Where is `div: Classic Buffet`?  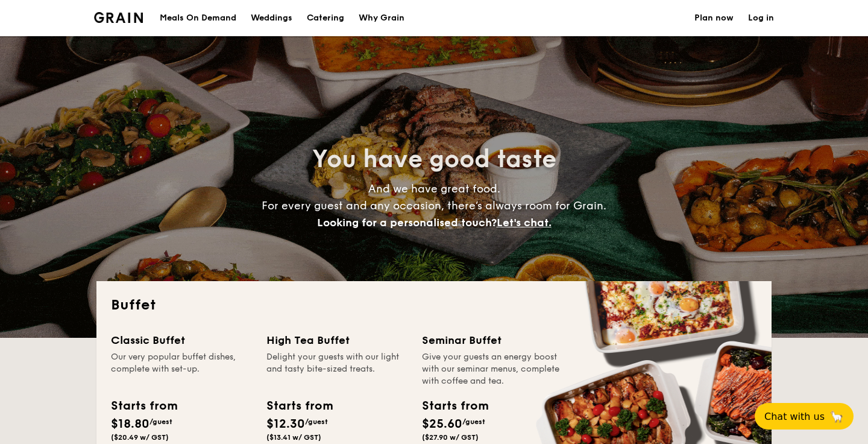 div: Classic Buffet is located at coordinates (182, 340).